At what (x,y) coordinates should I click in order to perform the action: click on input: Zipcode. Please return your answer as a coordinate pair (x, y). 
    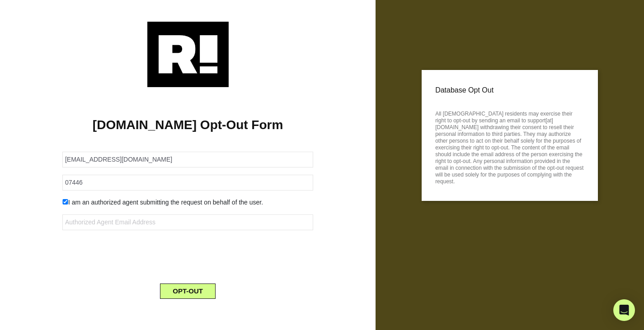
    Looking at the image, I should click on (187, 183).